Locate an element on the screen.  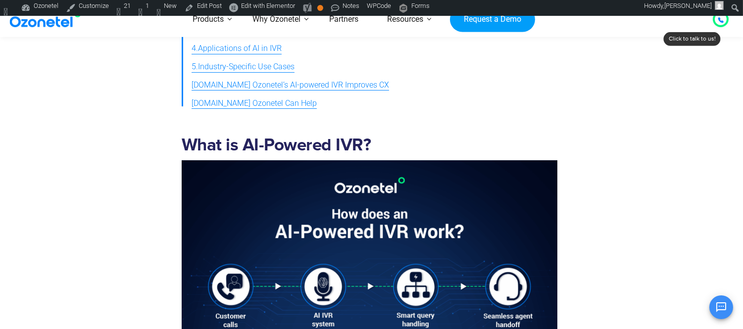
span: 5.Industry-Specific Use Cases is located at coordinates (243, 67).